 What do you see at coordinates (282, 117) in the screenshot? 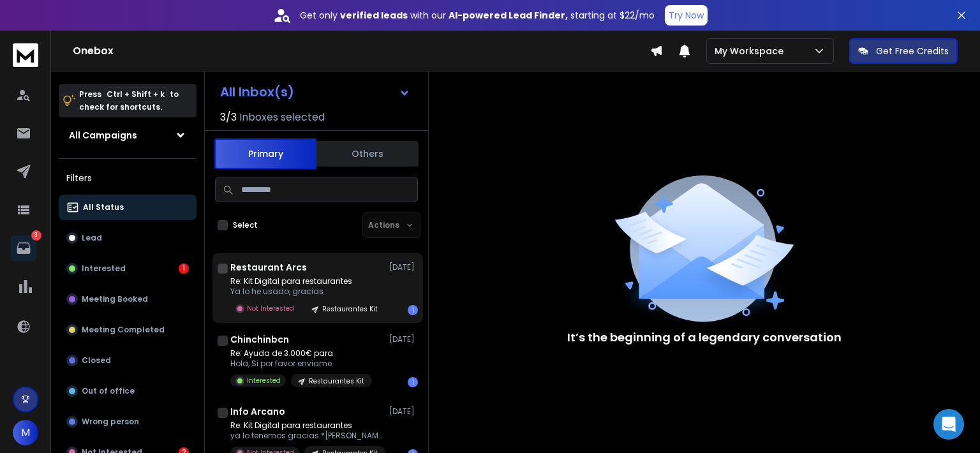
I see `h3: Inboxes selected` at bounding box center [282, 117].